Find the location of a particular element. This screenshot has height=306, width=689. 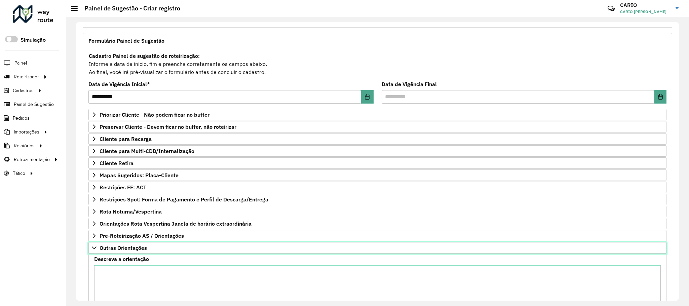

span: Outras Orientações is located at coordinates (123, 248).